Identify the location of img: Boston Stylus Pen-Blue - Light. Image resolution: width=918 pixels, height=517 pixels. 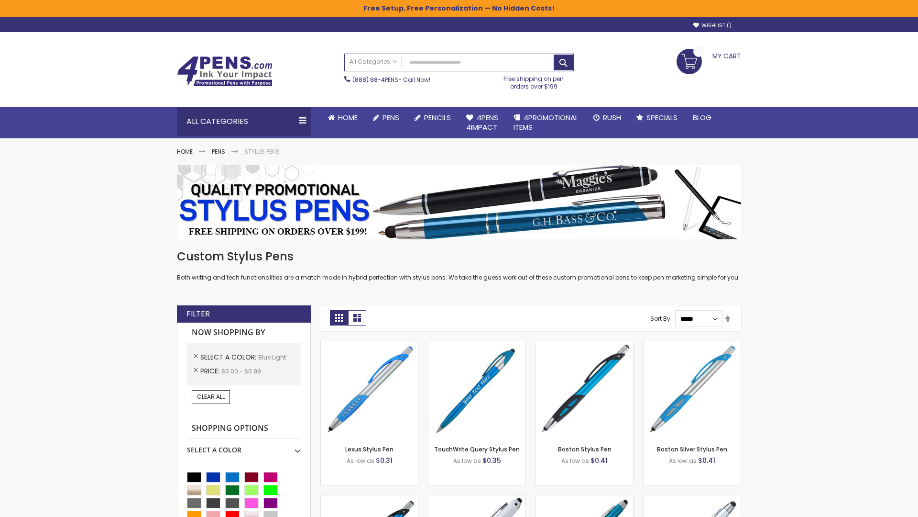
(585, 389).